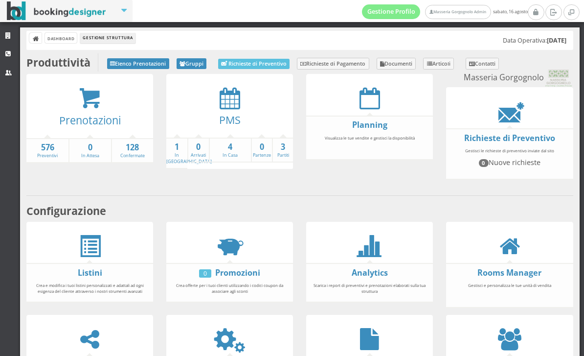 The image size is (584, 356). I want to click on strong: 4, so click(231, 147).